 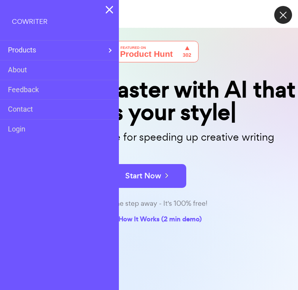 I want to click on button: Start Now, so click(x=147, y=176).